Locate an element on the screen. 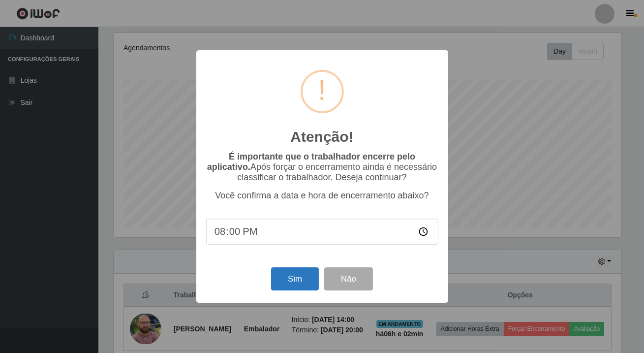 Image resolution: width=644 pixels, height=353 pixels. p: Você confirma a data e hora de encerramento abaixo? is located at coordinates (322, 195).